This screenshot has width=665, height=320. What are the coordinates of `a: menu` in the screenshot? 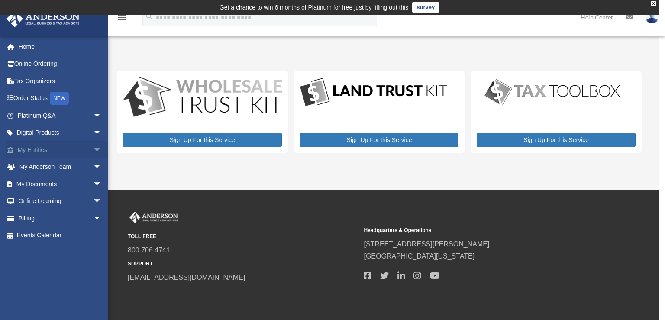 It's located at (122, 19).